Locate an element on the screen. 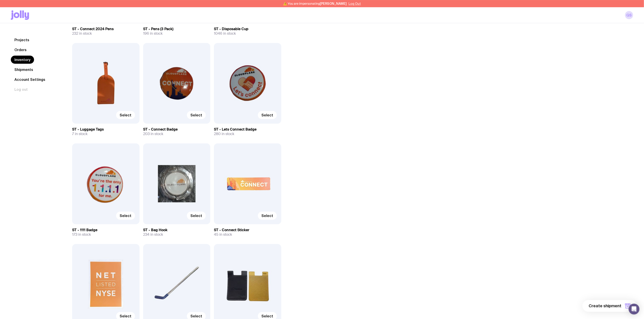  h3: ST - Connect Sticker is located at coordinates (247, 230).